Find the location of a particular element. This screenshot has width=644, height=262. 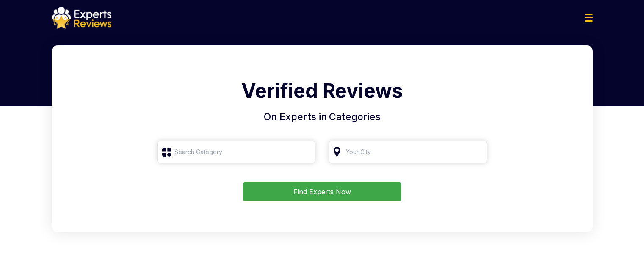

h1: Verified Reviews is located at coordinates (322, 93).